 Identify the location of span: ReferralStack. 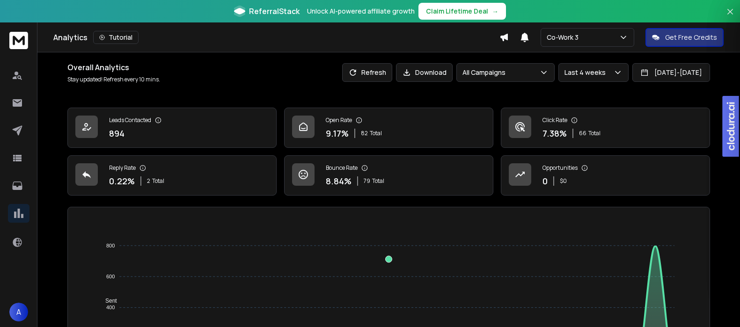
(274, 11).